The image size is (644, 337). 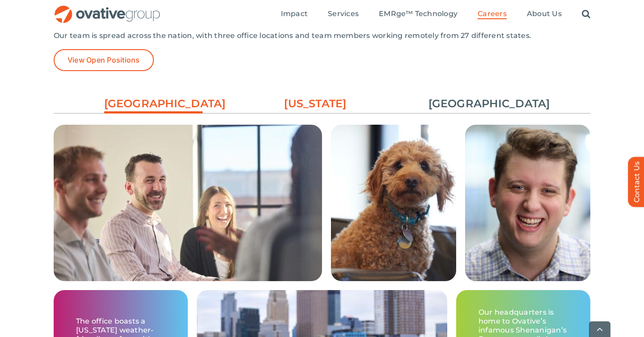 I want to click on span: View Open Positions, so click(x=104, y=60).